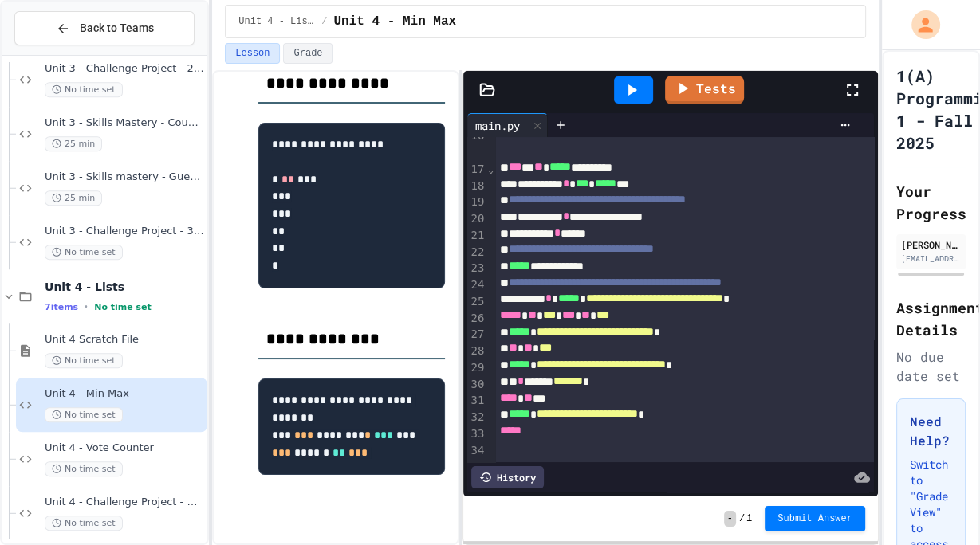  What do you see at coordinates (704, 90) in the screenshot?
I see `a: Tests` at bounding box center [704, 90].